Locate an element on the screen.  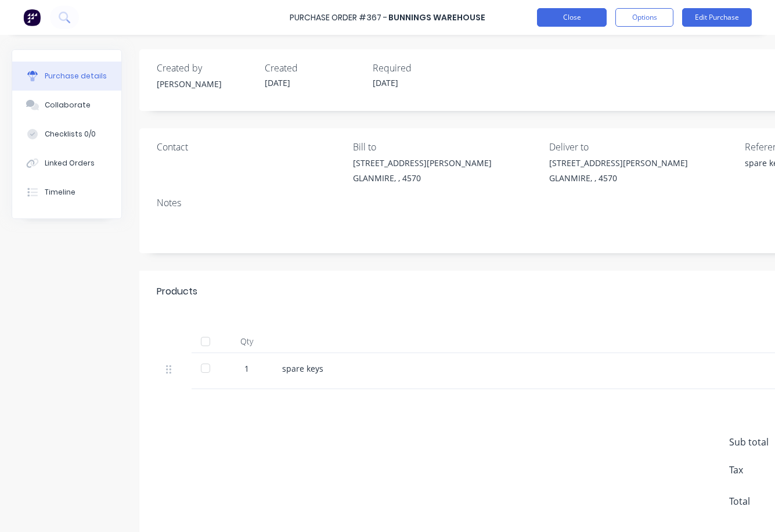
div: Bunnings Warehouse is located at coordinates (437, 17).